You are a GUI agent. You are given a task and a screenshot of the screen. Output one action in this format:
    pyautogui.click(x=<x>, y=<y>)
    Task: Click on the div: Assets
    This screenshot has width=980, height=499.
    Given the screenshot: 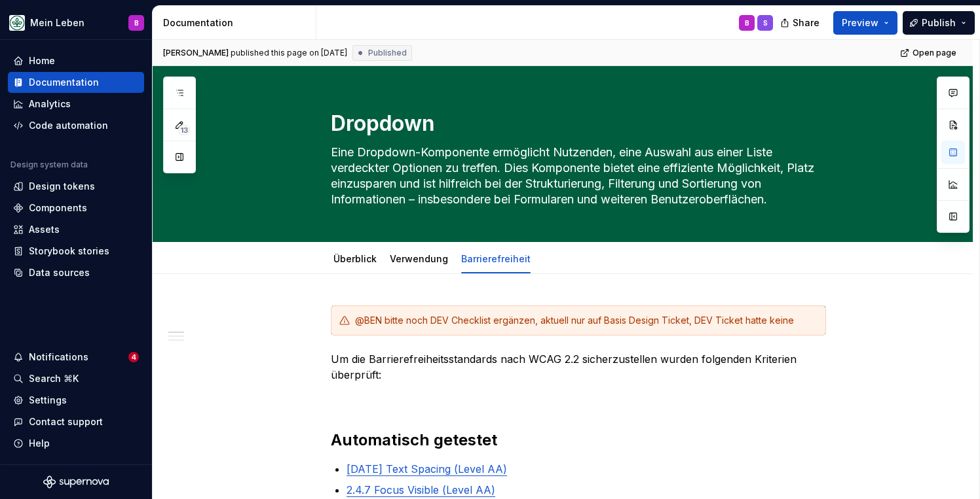 What is the action you would take?
    pyautogui.click(x=44, y=229)
    